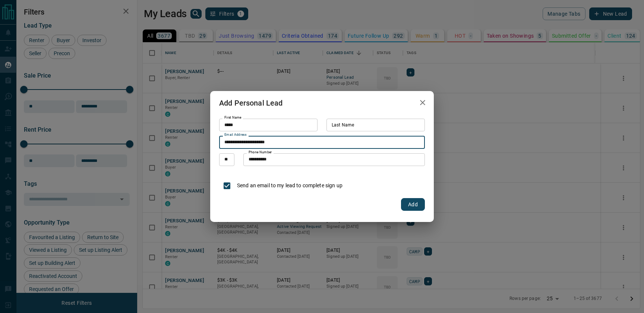 The width and height of the screenshot is (644, 313). Describe the element at coordinates (233, 117) in the screenshot. I see `label: First Name` at that location.